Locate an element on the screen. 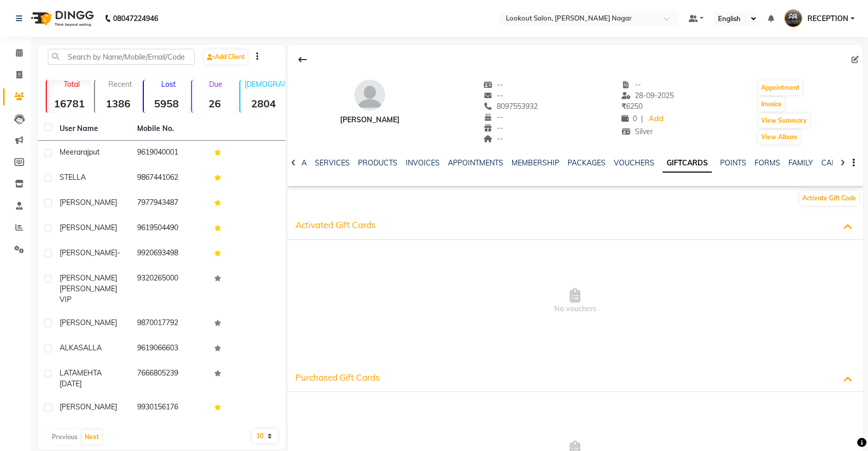 The width and height of the screenshot is (868, 451). span: 6250 is located at coordinates (631, 106).